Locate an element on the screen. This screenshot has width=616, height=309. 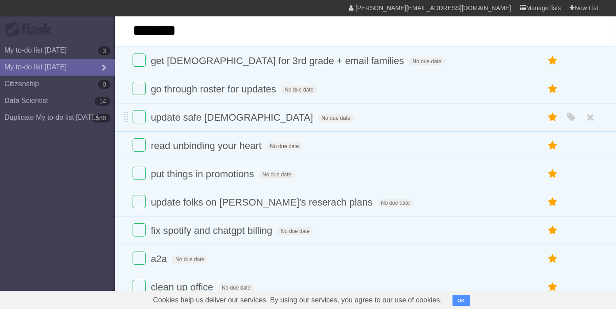
div: Flask is located at coordinates (31, 30).